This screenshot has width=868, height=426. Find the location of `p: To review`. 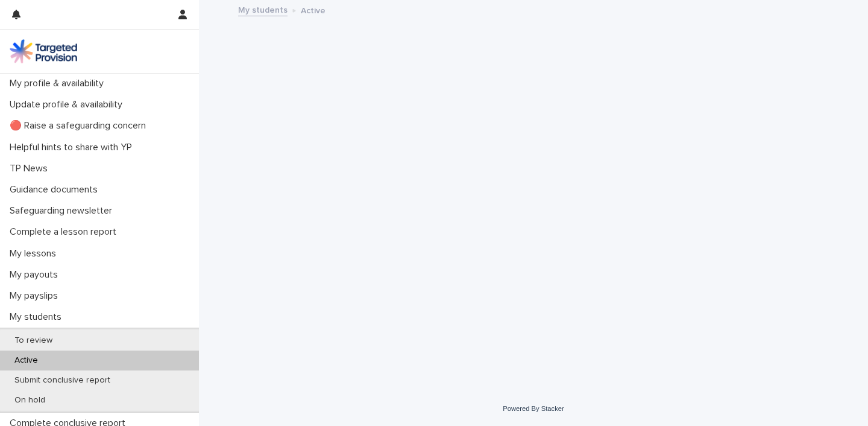

p: To review is located at coordinates (33, 340).